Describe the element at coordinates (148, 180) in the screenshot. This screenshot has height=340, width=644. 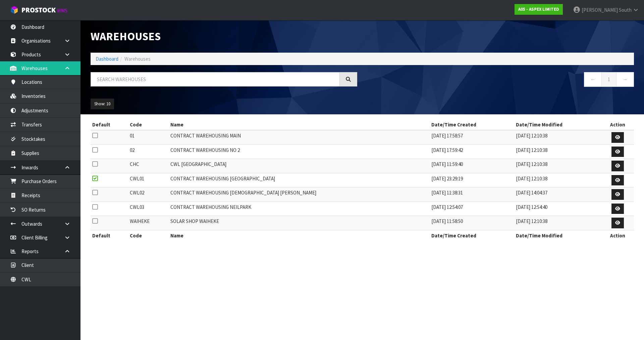
I see `td: CWL01` at that location.